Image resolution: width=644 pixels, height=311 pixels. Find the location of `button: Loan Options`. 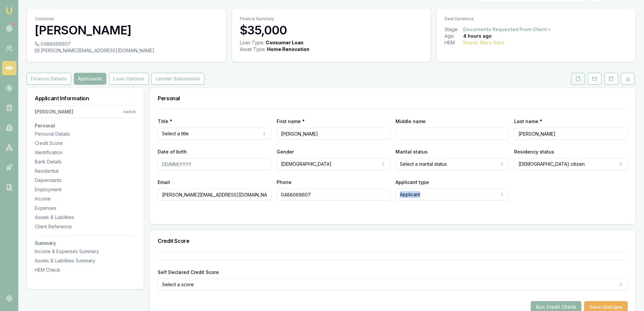

button: Loan Options is located at coordinates (129, 79).